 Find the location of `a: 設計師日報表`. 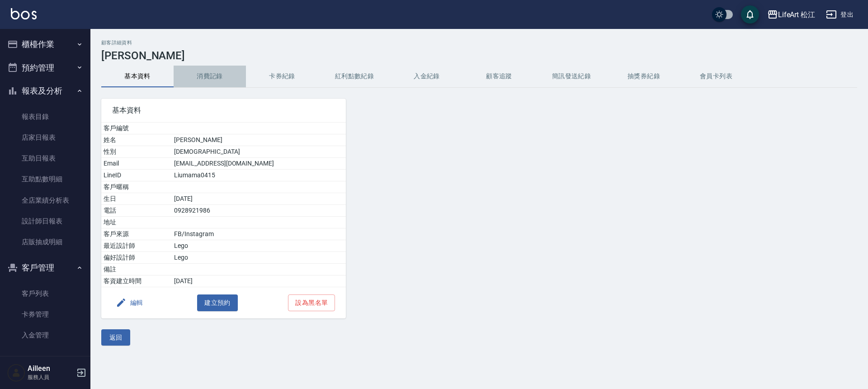

a: 設計師日報表 is located at coordinates (45, 222).